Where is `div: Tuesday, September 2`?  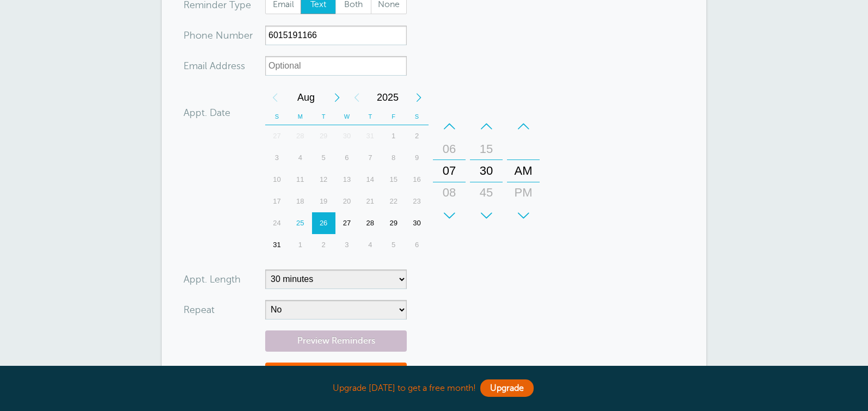
div: Tuesday, September 2 is located at coordinates (324, 245).